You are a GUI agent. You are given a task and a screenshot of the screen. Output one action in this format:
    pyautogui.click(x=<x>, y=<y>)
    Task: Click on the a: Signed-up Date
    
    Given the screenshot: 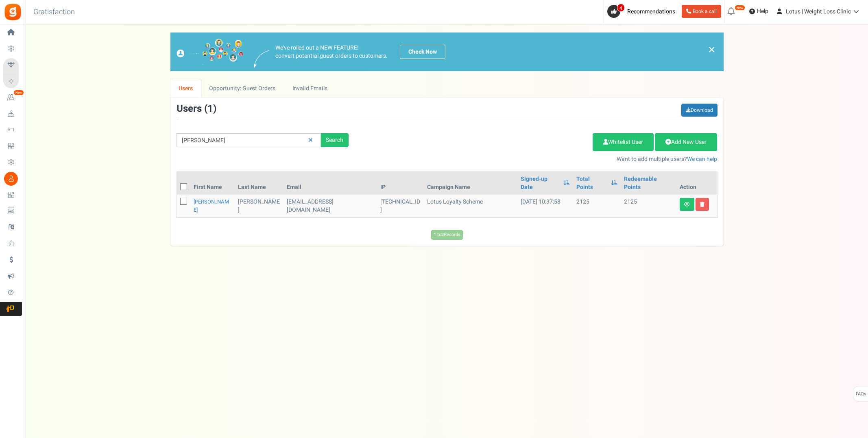 What is the action you would take?
    pyautogui.click(x=540, y=183)
    